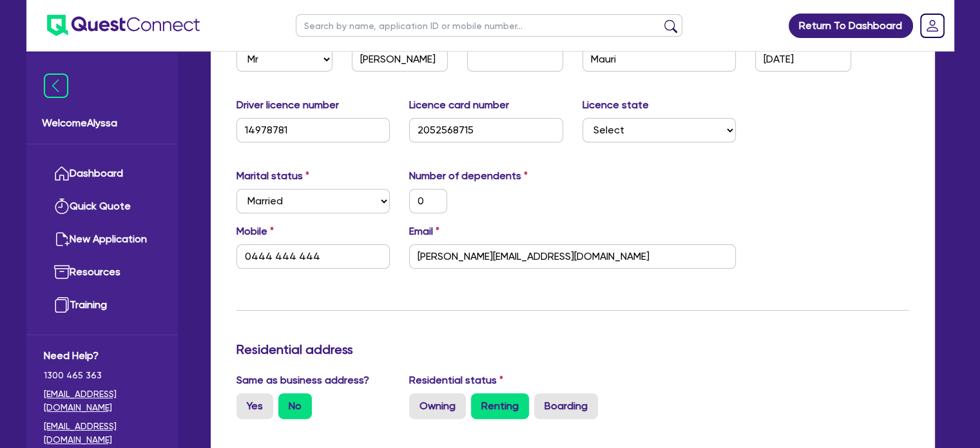 The width and height of the screenshot is (980, 448). I want to click on img: new-application, so click(62, 239).